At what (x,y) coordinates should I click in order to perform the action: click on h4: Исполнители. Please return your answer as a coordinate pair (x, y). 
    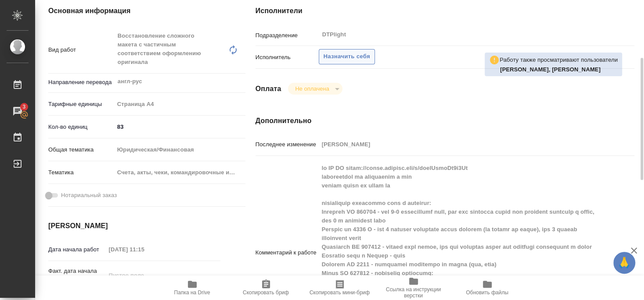
    Looking at the image, I should click on (445, 11).